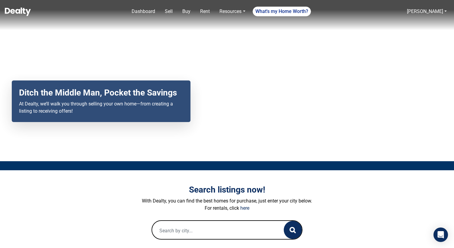 The image size is (454, 248). What do you see at coordinates (212, 231) in the screenshot?
I see `input: Search by city...` at bounding box center [212, 231].